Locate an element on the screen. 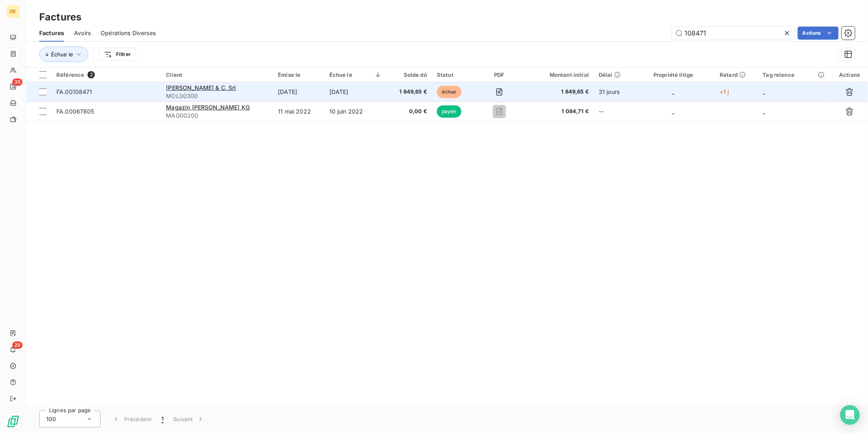 This screenshot has width=868, height=433. div: PDF is located at coordinates (499, 75).